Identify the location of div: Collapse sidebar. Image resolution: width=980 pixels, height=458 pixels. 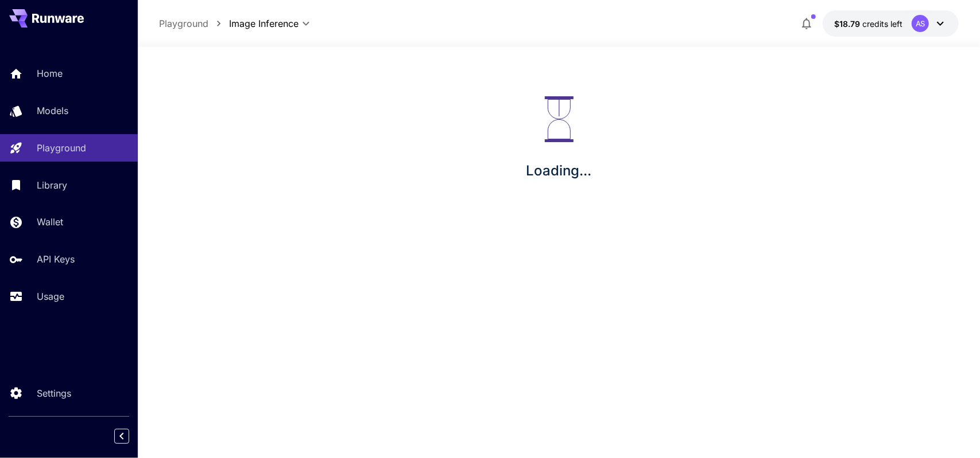
(130, 436).